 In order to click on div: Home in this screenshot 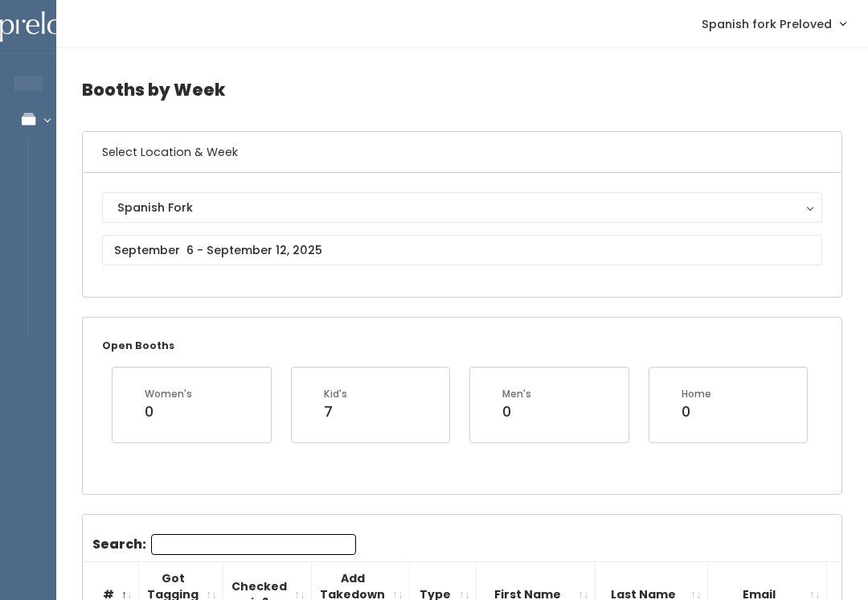, I will do `click(696, 394)`.